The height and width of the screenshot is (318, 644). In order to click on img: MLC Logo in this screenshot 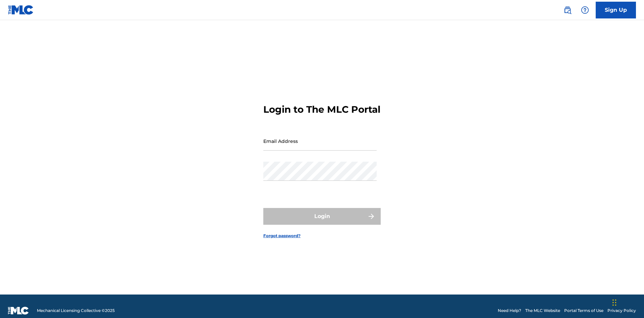, I will do `click(21, 10)`.